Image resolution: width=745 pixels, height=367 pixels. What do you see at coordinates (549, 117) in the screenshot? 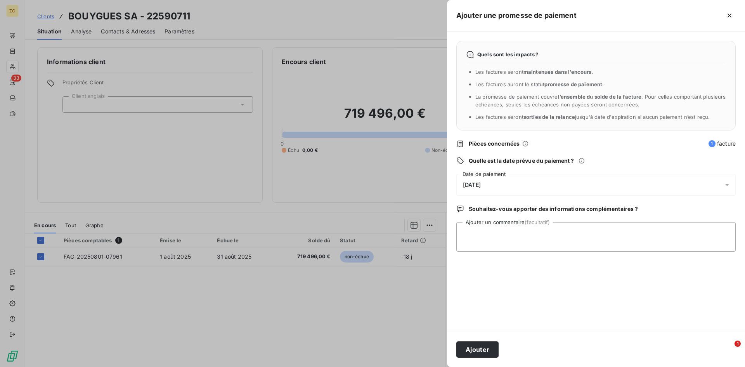
I see `span: sorties de la relance` at bounding box center [549, 117].